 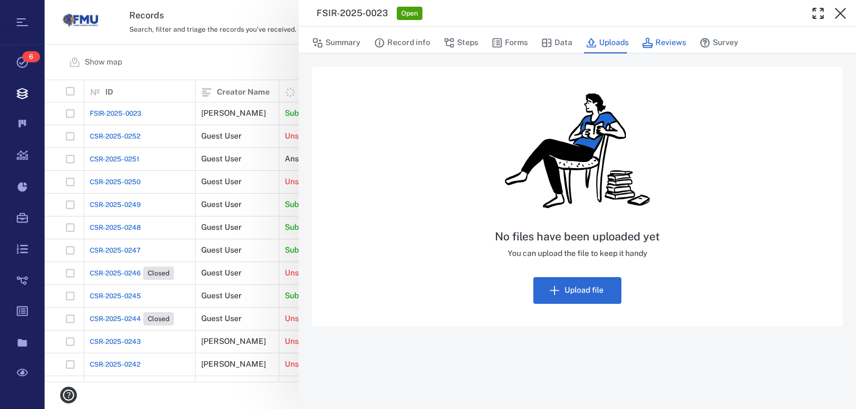 I want to click on button: Record info, so click(x=402, y=43).